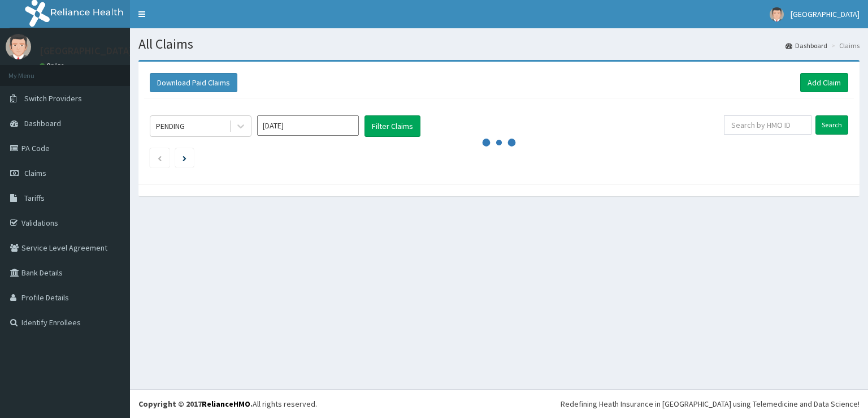 This screenshot has height=418, width=868. I want to click on span: Claims, so click(35, 173).